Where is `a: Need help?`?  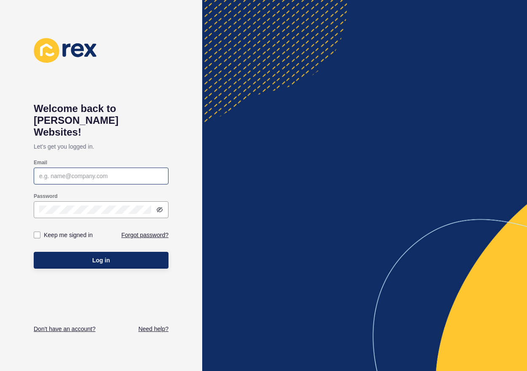 a: Need help? is located at coordinates (153, 329).